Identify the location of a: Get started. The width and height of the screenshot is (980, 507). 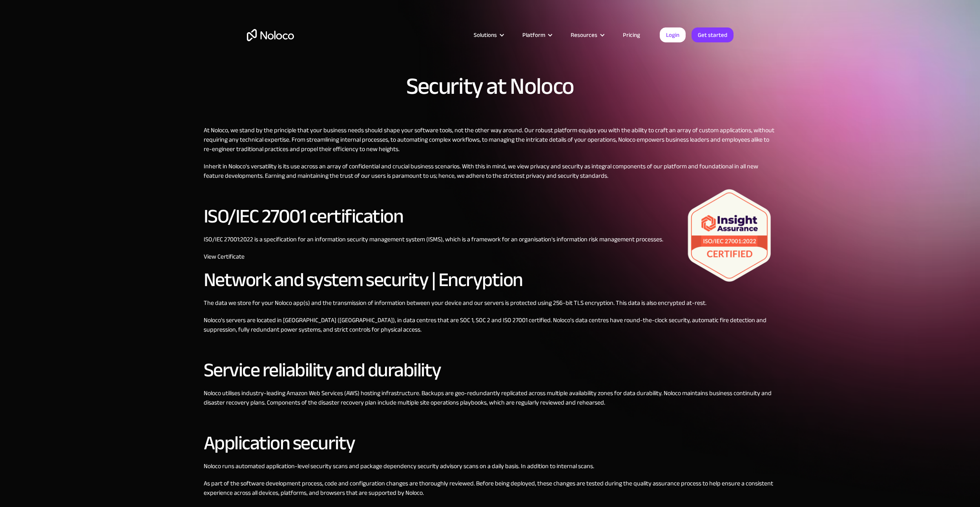
(712, 35).